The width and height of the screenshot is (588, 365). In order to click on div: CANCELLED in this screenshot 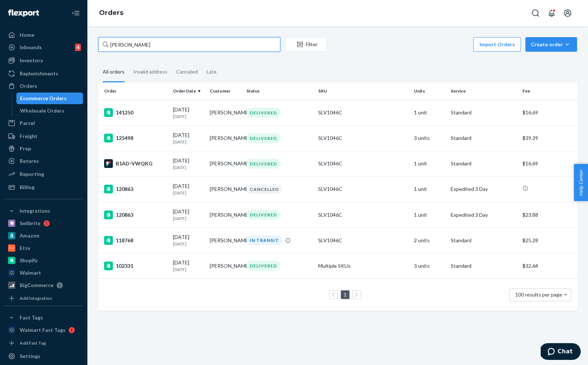, I will do `click(265, 189)`.